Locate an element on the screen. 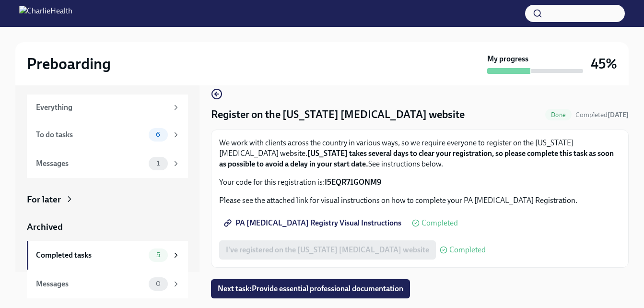 This screenshot has height=308, width=644. a: Messages1 is located at coordinates (108, 164).